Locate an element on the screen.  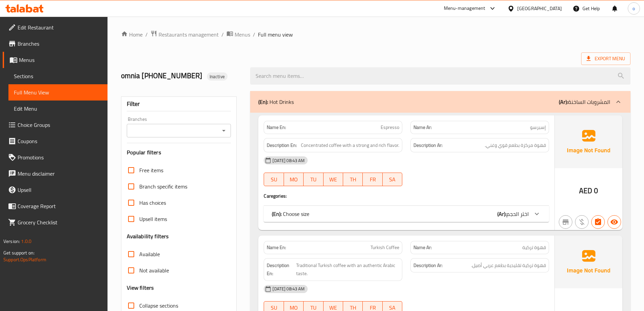
span: Traditional Turkish coffee with an authentic Arabic taste. is located at coordinates (347, 269).